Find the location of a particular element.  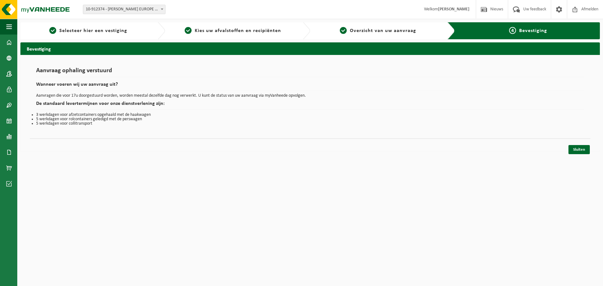

span: Kies uw afvalstoffen en recipiënten is located at coordinates (238, 31).